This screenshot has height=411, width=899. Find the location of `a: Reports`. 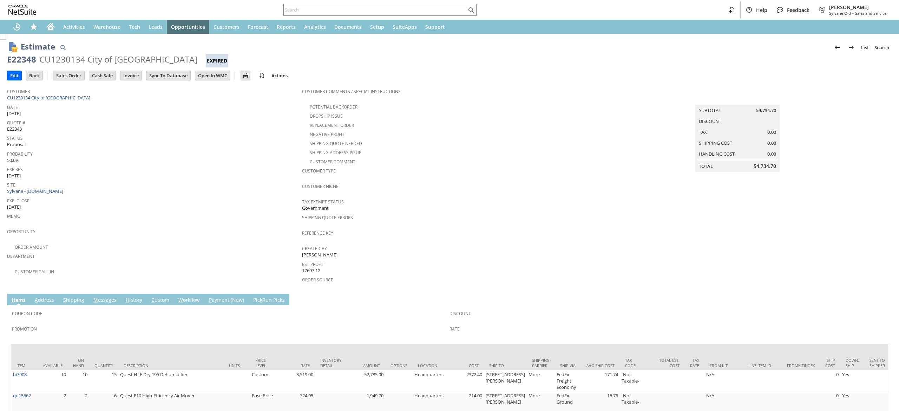

a: Reports is located at coordinates (286, 27).